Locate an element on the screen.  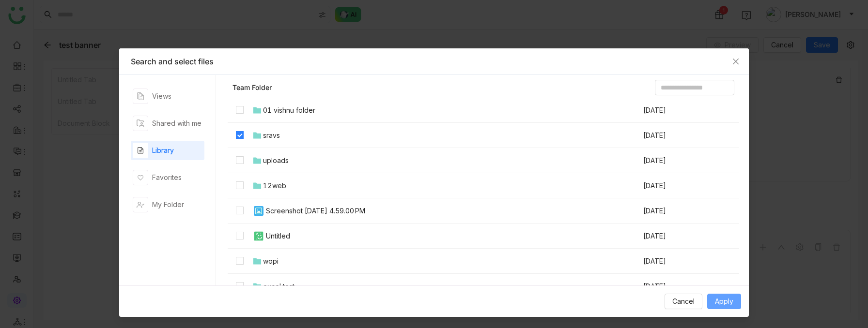
button: Close is located at coordinates (736, 62).